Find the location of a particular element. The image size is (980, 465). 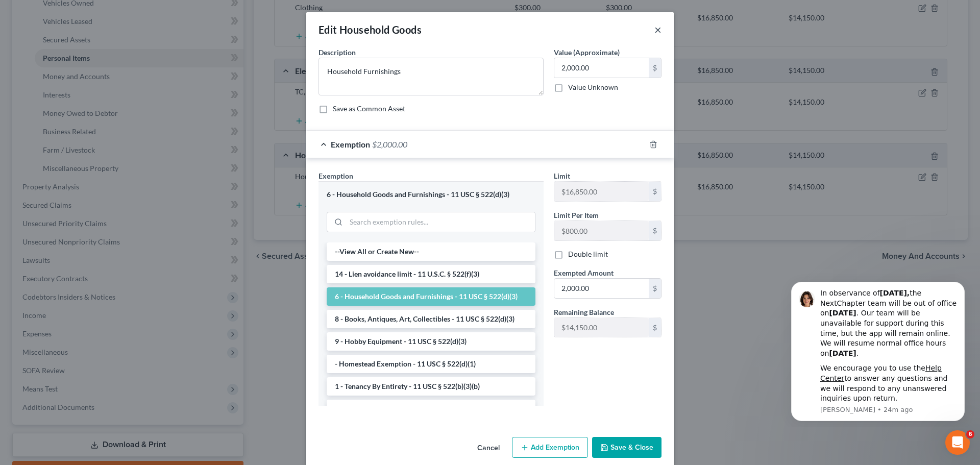

p: Message from Emma, sent 24m ago is located at coordinates (113, 137).